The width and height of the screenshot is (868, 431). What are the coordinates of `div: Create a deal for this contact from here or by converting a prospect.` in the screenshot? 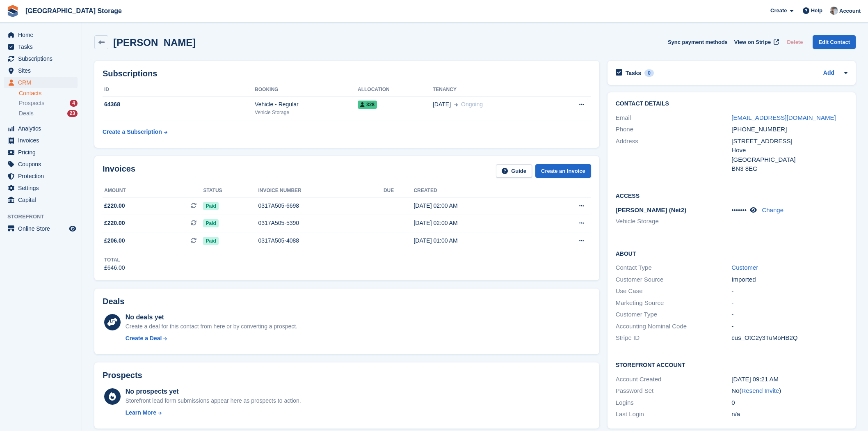 It's located at (211, 326).